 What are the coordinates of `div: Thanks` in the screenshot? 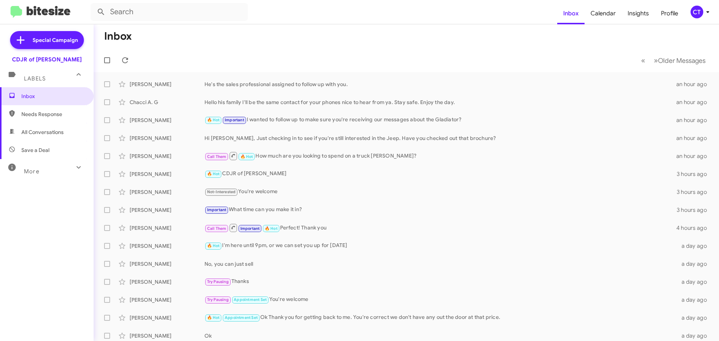 It's located at (441, 281).